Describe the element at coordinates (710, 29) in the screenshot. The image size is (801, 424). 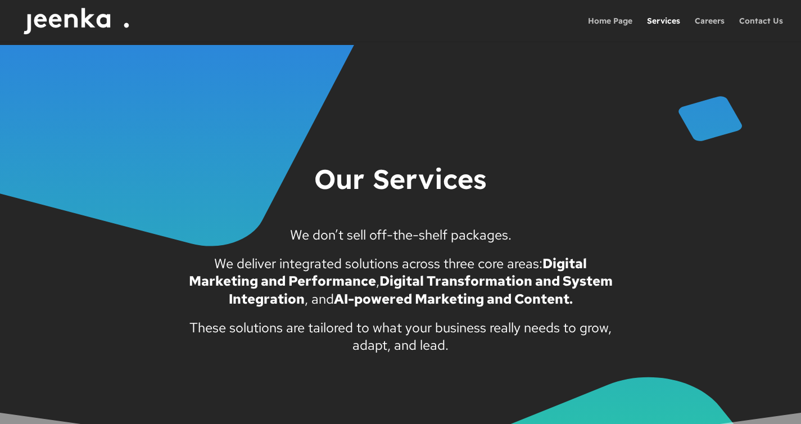
I see `a: Careers` at that location.